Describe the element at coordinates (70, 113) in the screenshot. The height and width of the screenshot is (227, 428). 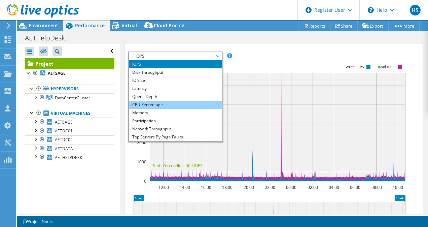
I see `a: Virtual Machines` at that location.